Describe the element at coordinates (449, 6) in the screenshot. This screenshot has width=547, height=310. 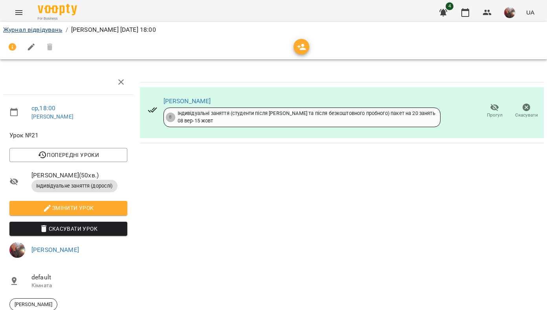
I see `span: 4` at that location.